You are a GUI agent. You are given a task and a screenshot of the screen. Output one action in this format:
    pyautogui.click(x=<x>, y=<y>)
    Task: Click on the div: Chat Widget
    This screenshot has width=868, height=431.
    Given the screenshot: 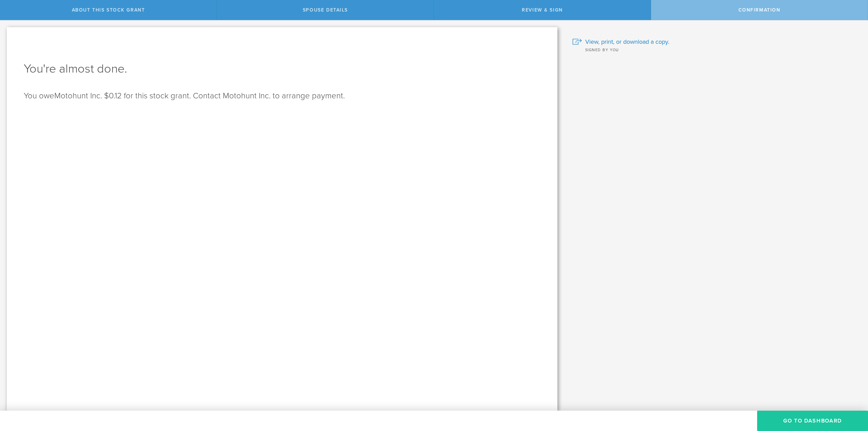 What is the action you would take?
    pyautogui.click(x=851, y=394)
    